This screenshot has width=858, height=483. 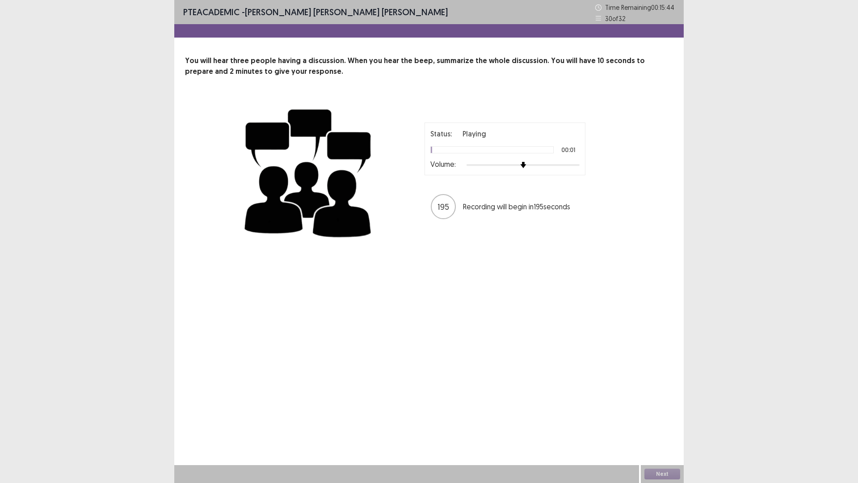 I want to click on p: Playing, so click(x=474, y=134).